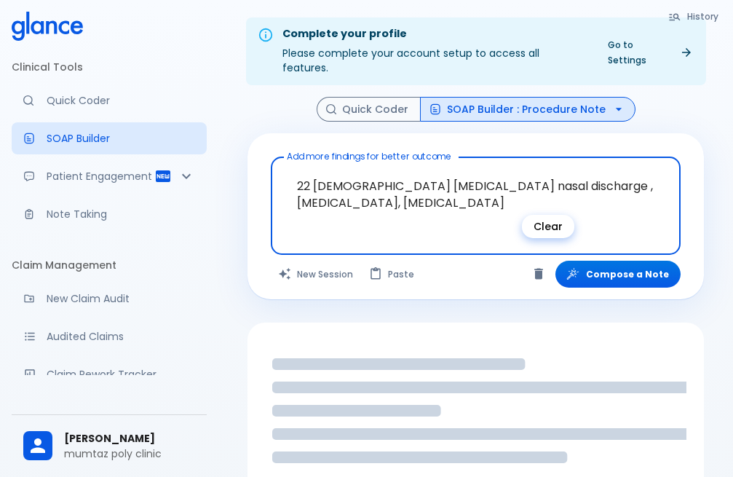 The height and width of the screenshot is (477, 733). What do you see at coordinates (694, 16) in the screenshot?
I see `button: History` at bounding box center [694, 16].